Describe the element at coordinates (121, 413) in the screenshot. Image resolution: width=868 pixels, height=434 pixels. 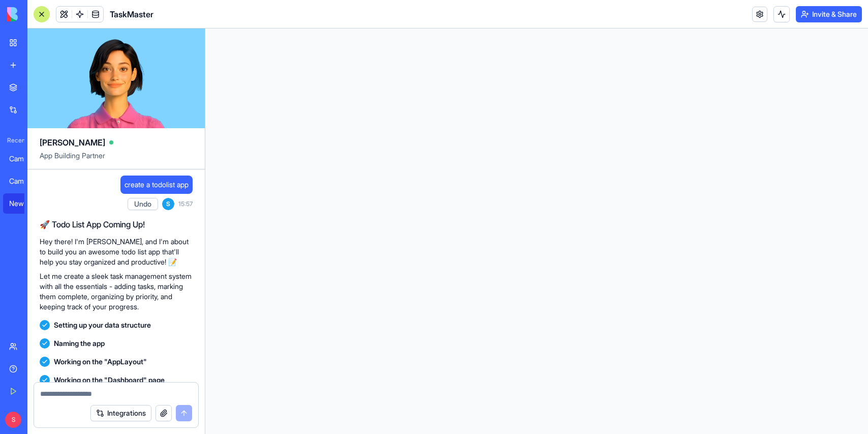
I see `button: Integrations` at that location.